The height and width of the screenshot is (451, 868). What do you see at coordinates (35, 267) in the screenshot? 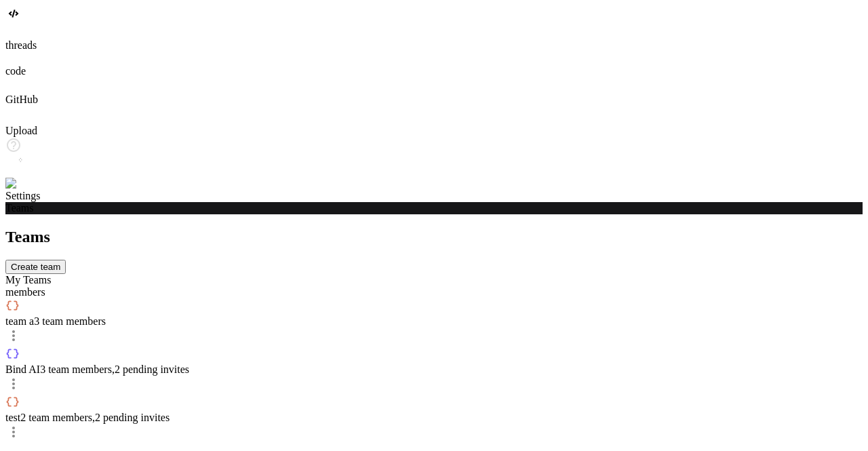
I see `button: Create team` at bounding box center [35, 267].